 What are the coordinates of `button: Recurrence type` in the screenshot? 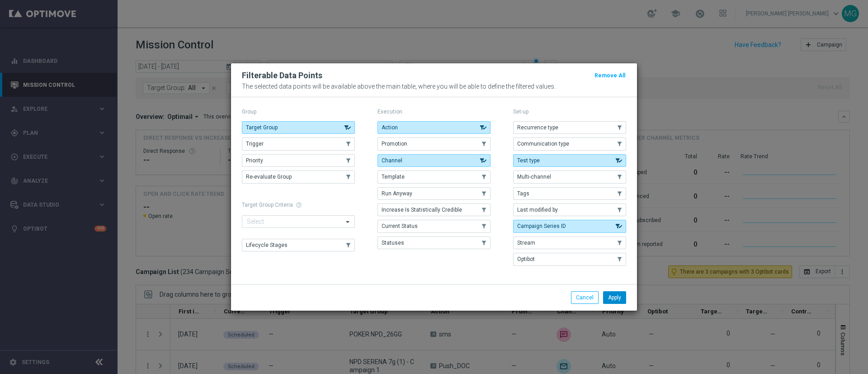 It's located at (570, 128).